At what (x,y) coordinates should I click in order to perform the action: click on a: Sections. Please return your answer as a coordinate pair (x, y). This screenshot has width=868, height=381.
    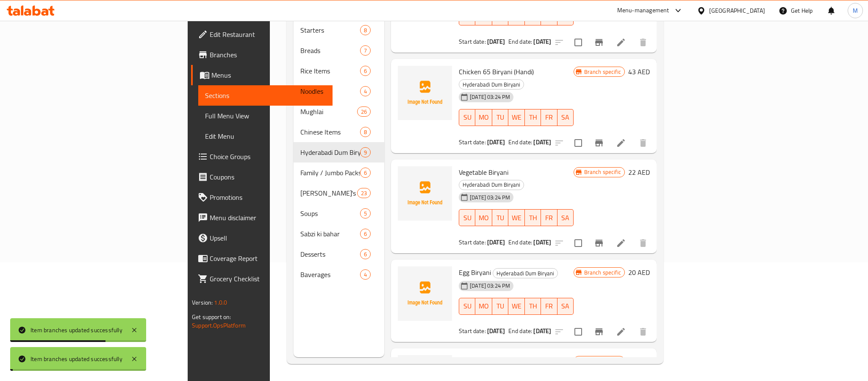
    Looking at the image, I should click on (265, 95).